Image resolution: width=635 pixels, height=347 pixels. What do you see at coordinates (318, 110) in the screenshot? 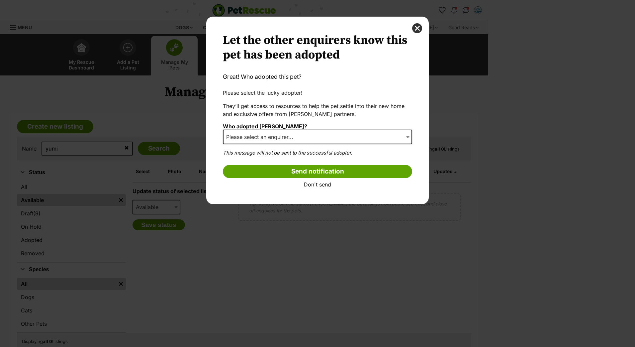
I see `p: They’ll get access to resources to help the pet settle into their new home and exclusive offers f...` at bounding box center [318, 110].